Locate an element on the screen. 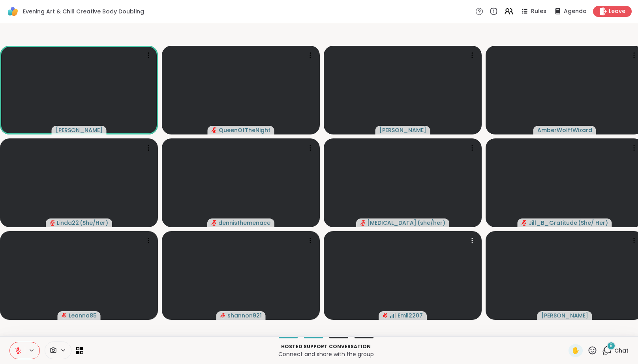 Image resolution: width=638 pixels, height=364 pixels. span: Agenda is located at coordinates (575, 12).